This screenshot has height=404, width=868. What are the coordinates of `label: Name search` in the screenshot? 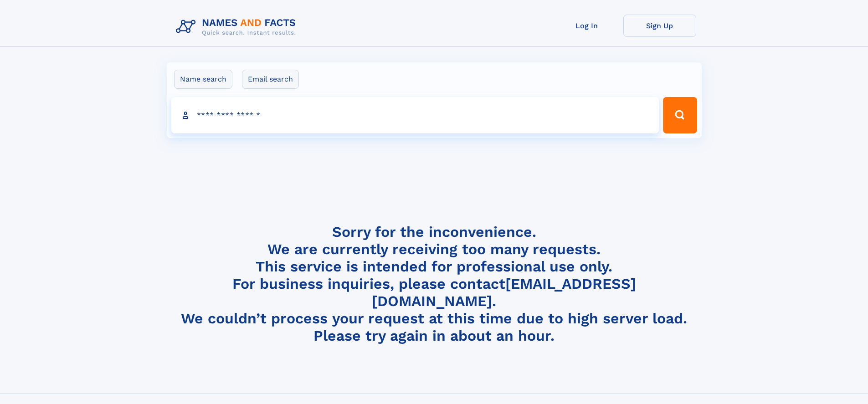 It's located at (203, 79).